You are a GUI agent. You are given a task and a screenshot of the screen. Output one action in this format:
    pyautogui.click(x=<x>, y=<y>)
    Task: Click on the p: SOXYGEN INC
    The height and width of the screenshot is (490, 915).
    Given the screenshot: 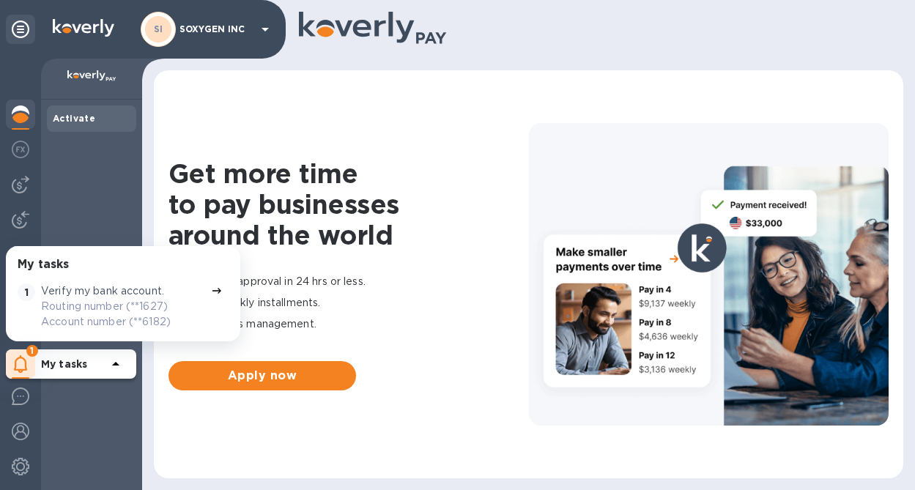 What is the action you would take?
    pyautogui.click(x=216, y=29)
    